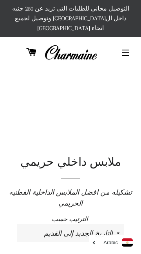 The width and height of the screenshot is (141, 254). Describe the element at coordinates (70, 163) in the screenshot. I see `h1: ملابس داخلي حريمي` at that location.